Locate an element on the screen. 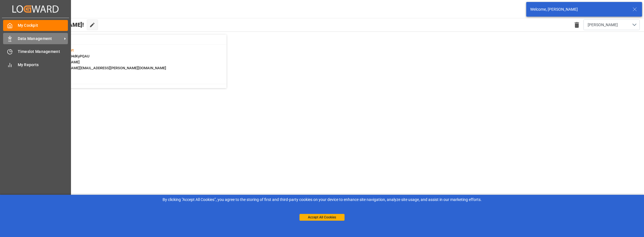 This screenshot has height=237, width=644. div: By clicking "Accept All Cookies”, you agree to the storing of first and third-party cookies on yo... is located at coordinates (322, 199).